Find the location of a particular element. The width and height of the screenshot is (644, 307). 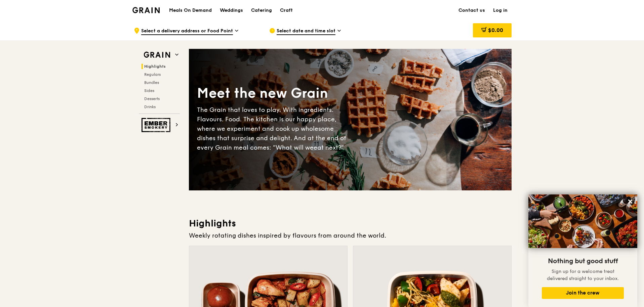

div: The Grain that loves to play. With ingredients. Flavours. Food. The kitchen is our happy place, w... is located at coordinates (274, 129).